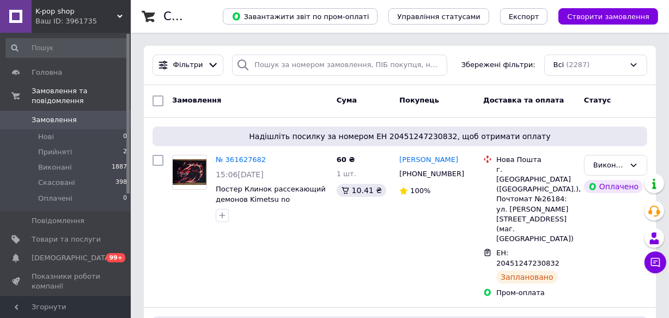  What do you see at coordinates (608, 16) in the screenshot?
I see `span: Створити замовлення` at bounding box center [608, 16].